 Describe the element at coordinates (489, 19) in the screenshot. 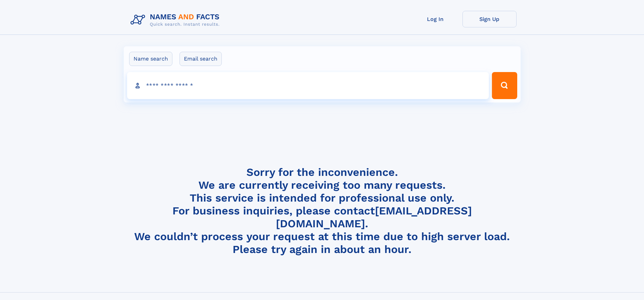

I see `a: Sign Up` at that location.